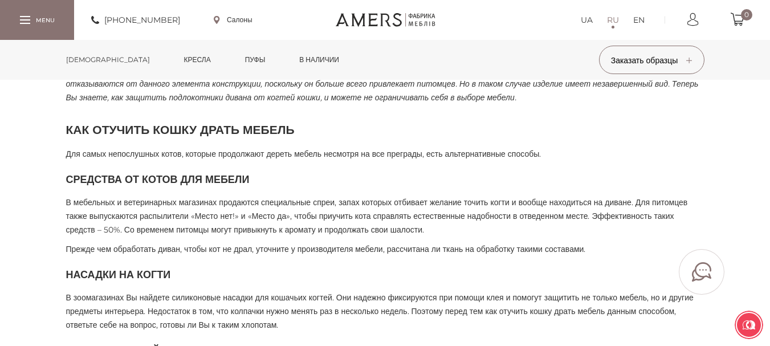  What do you see at coordinates (319, 60) in the screenshot?
I see `a: в наличии` at bounding box center [319, 60].